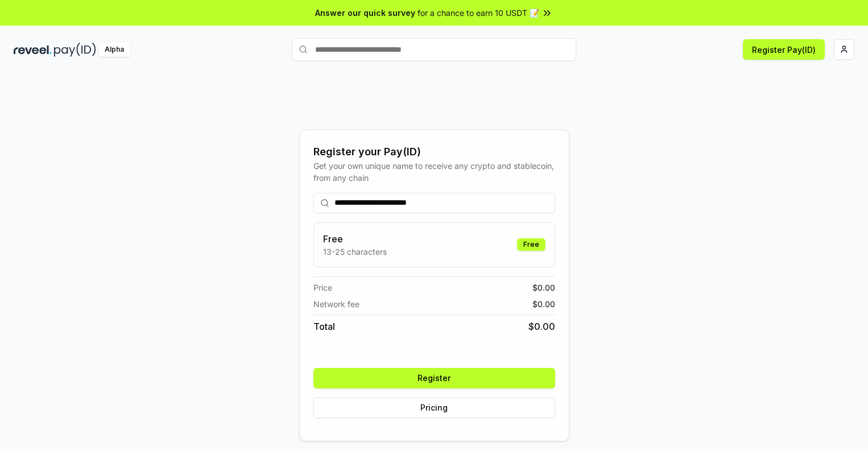 Image resolution: width=868 pixels, height=451 pixels. Describe the element at coordinates (531, 245) in the screenshot. I see `div: Free` at that location.